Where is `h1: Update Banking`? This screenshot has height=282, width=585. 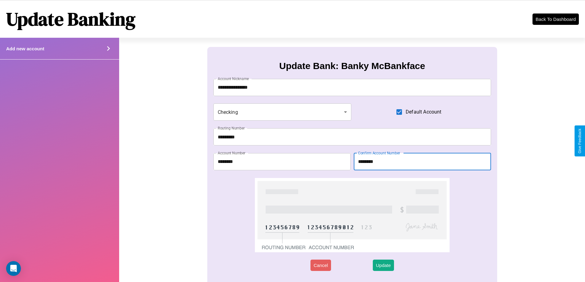 h1: Update Banking is located at coordinates (71, 19).